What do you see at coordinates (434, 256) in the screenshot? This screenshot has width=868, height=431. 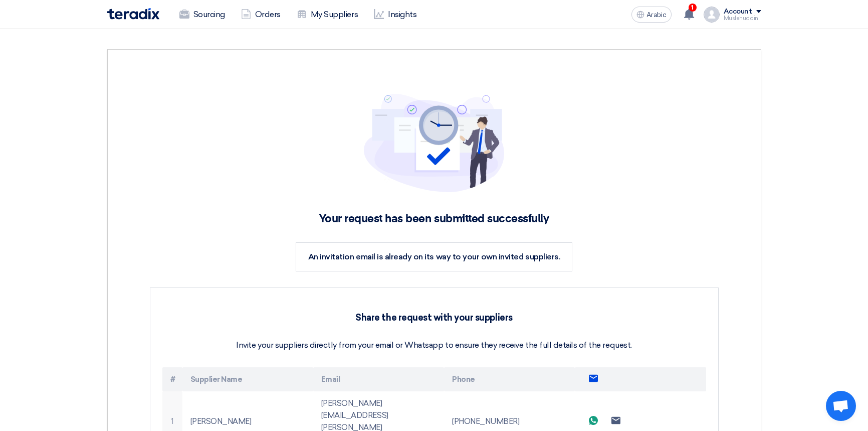 I see `font: An invitation email is already on its way to your own invited suppliers.` at bounding box center [434, 256].